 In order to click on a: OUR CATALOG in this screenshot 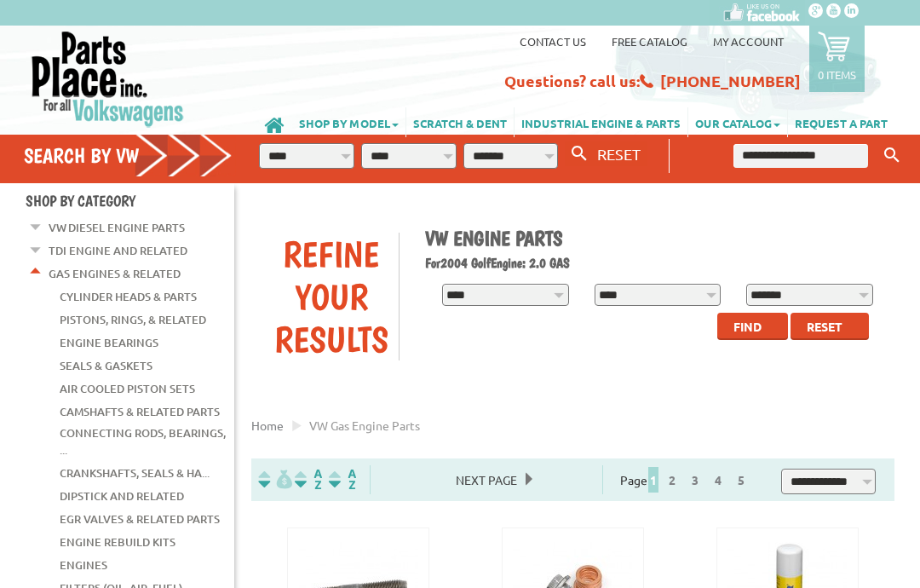, I will do `click(738, 122)`.